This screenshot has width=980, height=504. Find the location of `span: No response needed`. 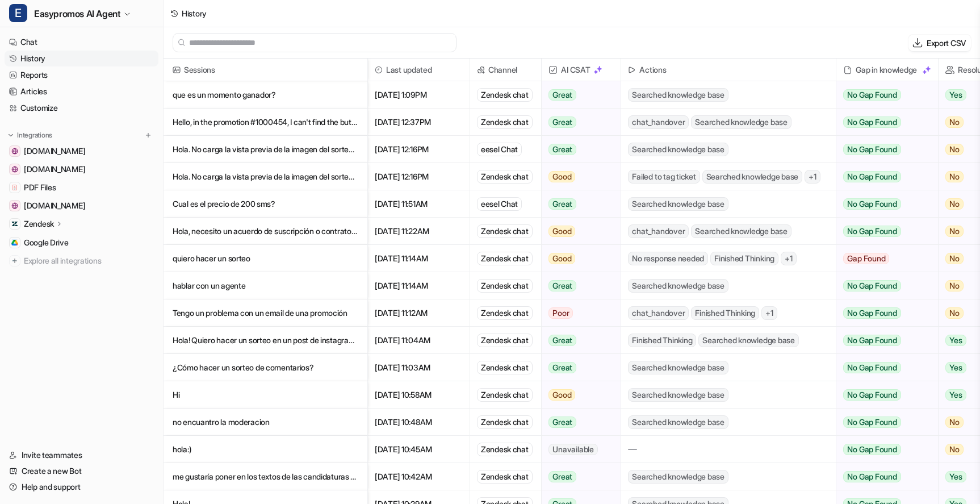

span: No response needed is located at coordinates (668, 258).